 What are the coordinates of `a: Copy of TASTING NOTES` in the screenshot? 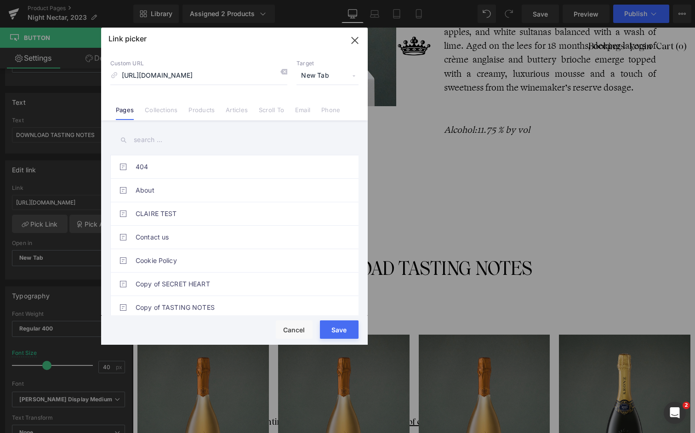 It's located at (237, 308).